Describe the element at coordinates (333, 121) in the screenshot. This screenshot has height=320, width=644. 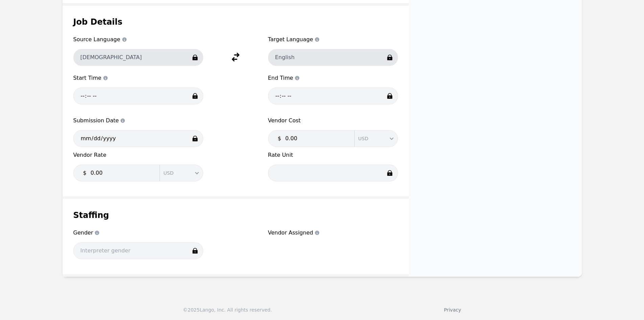
I see `span: Vendor Cost` at that location.